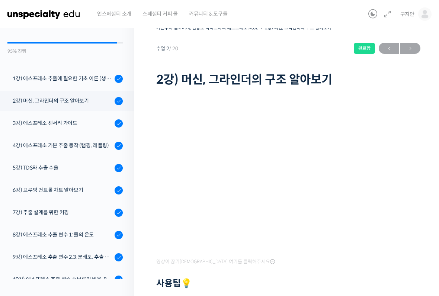  I want to click on h1: 2강) 머신, 그라인더의 구조 알아보기, so click(288, 80).